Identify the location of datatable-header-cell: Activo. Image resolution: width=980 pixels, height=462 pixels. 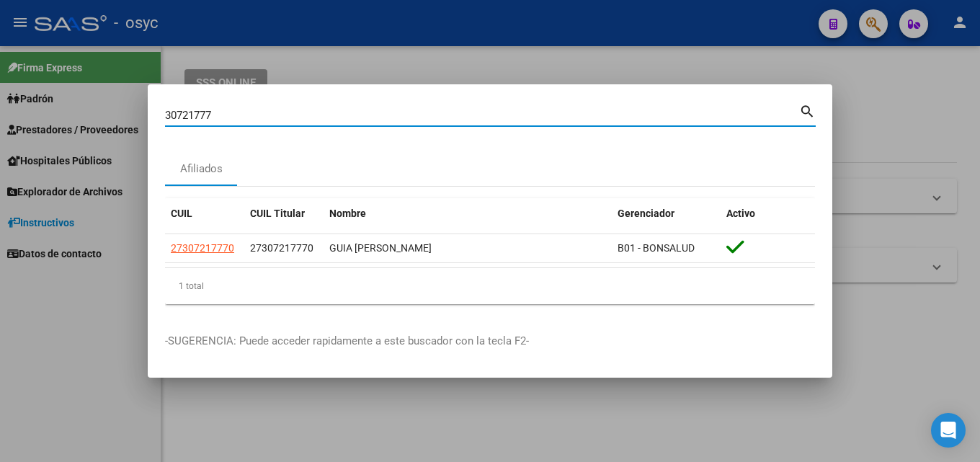
(768, 213).